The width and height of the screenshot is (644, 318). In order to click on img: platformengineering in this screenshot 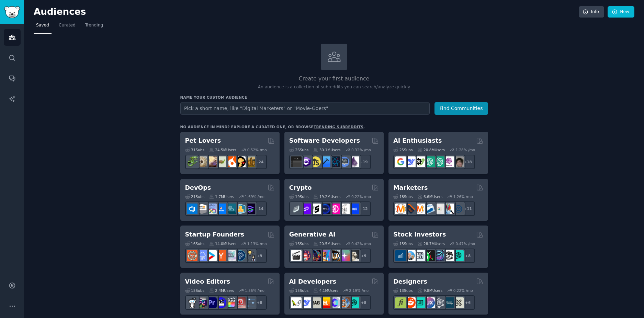, I will do `click(231, 209)`.